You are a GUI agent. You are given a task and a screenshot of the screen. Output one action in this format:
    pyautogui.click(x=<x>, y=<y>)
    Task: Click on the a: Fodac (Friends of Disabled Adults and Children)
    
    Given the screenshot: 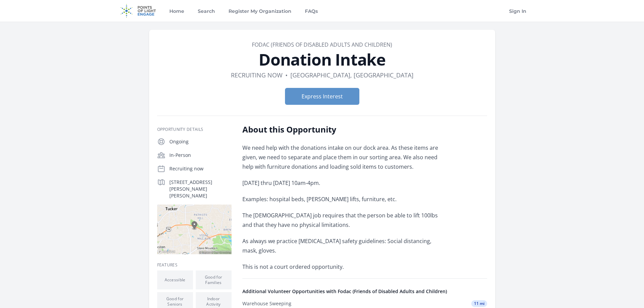 What is the action you would take?
    pyautogui.click(x=322, y=44)
    